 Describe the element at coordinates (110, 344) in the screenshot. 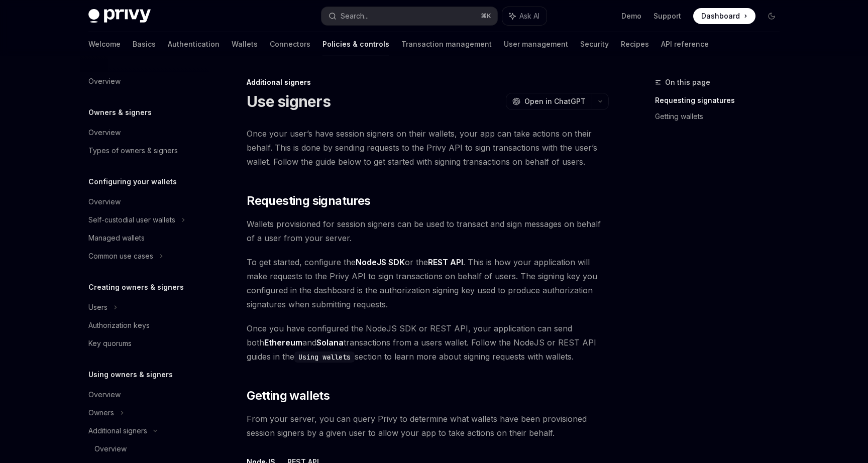

I see `div: Key quorums` at that location.